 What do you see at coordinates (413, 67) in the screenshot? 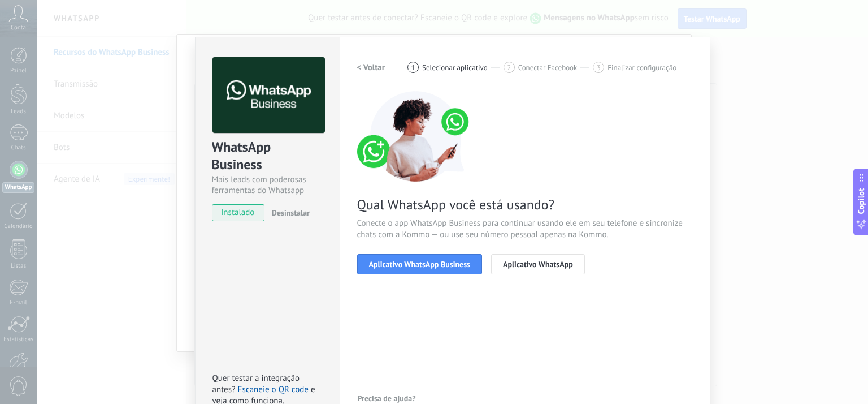
I see `span: 1` at bounding box center [413, 67].